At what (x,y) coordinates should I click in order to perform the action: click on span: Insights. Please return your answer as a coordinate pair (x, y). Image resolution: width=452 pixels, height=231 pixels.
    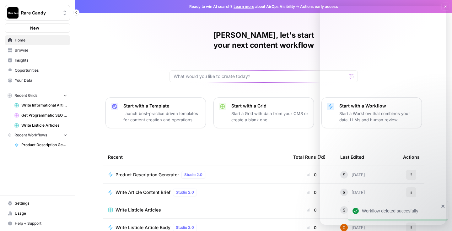
    Looking at the image, I should click on (41, 60).